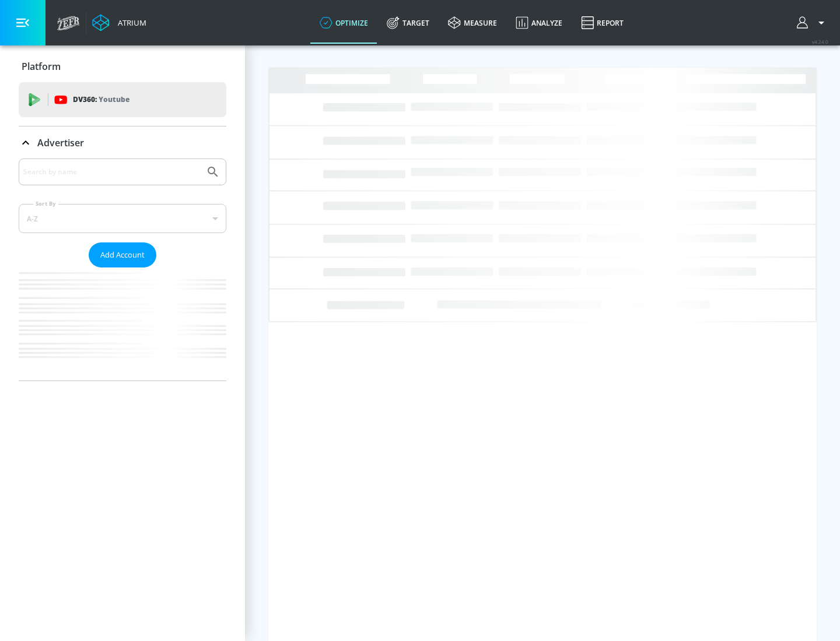  I want to click on div: A-Z, so click(123, 219).